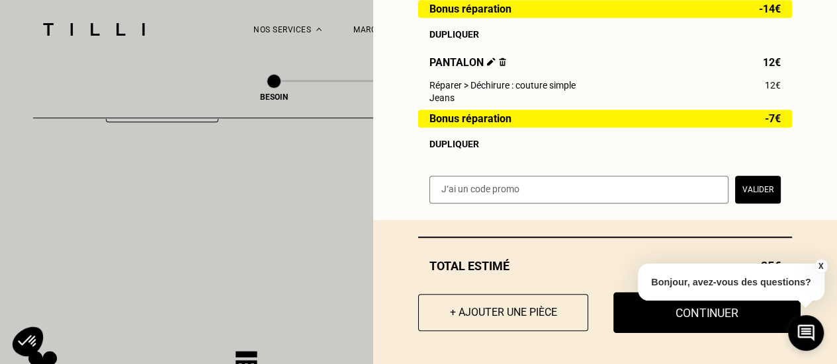 Image resolution: width=837 pixels, height=364 pixels. What do you see at coordinates (731, 282) in the screenshot?
I see `p: Bonjour, avez-vous des questions?` at bounding box center [731, 282].